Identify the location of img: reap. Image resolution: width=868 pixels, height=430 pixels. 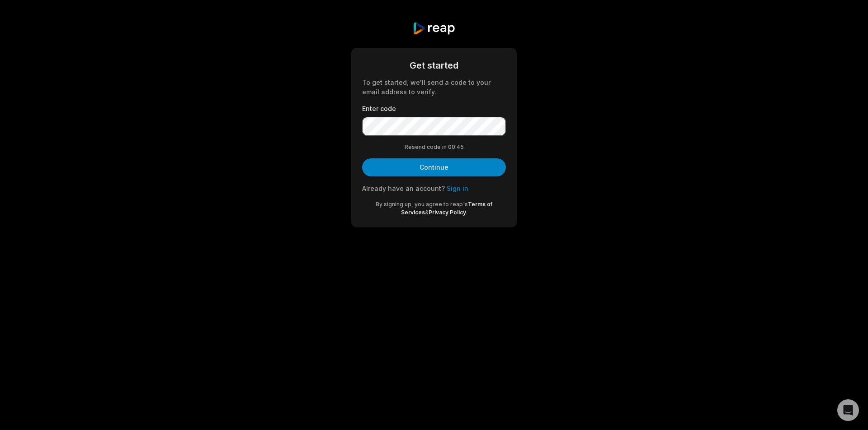
(434, 28).